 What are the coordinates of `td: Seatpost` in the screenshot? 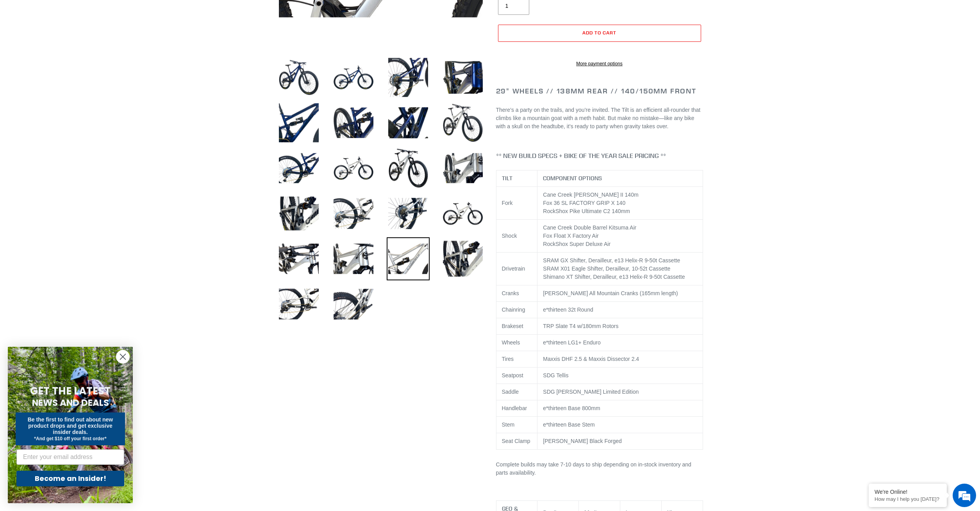 It's located at (516, 376).